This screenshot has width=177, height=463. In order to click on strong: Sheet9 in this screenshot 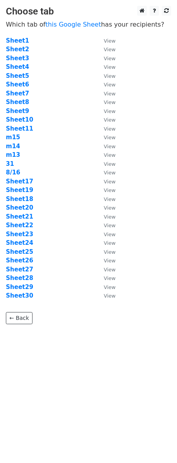, I will do `click(17, 111)`.